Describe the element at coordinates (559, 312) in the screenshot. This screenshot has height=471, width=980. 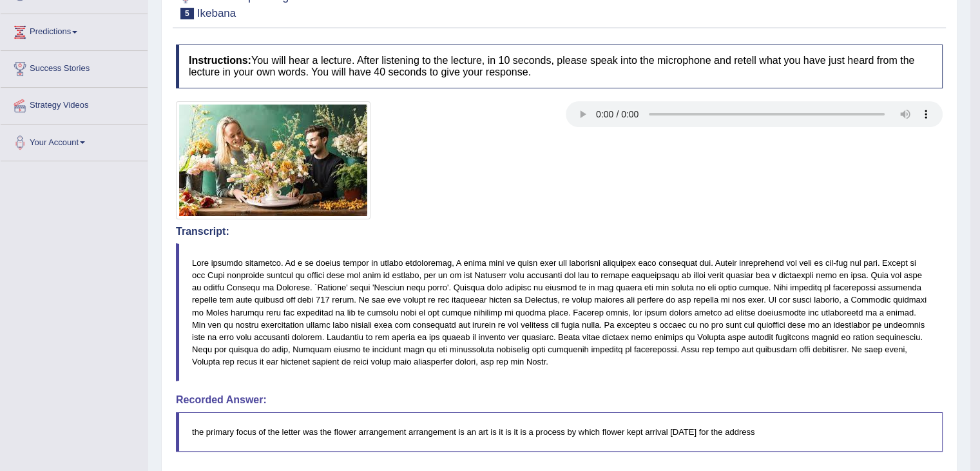
I see `blockquote: Lore ipsumdo sitametco. Ad e se doeius tempor in utlabo etdoloremag, A enima mini ve quisn exer u...` at that location.